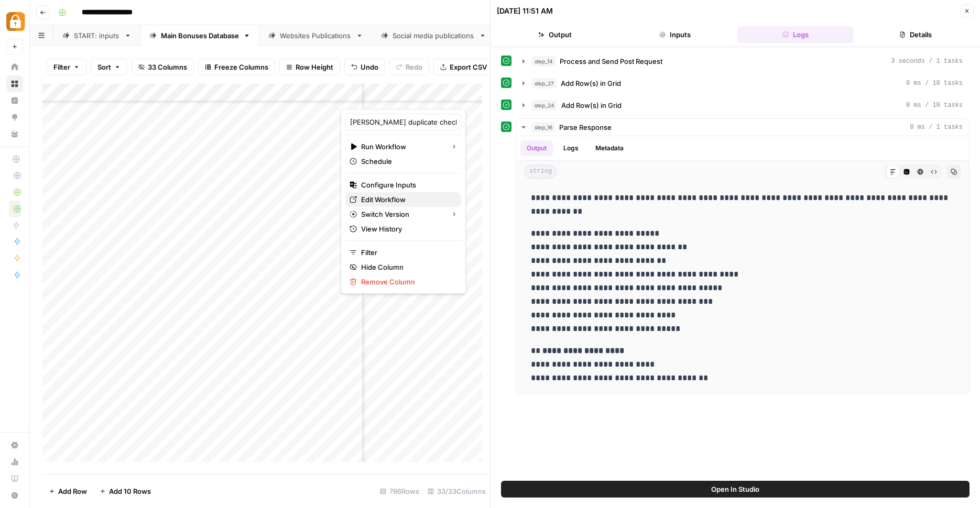  I want to click on span: step_24, so click(544, 105).